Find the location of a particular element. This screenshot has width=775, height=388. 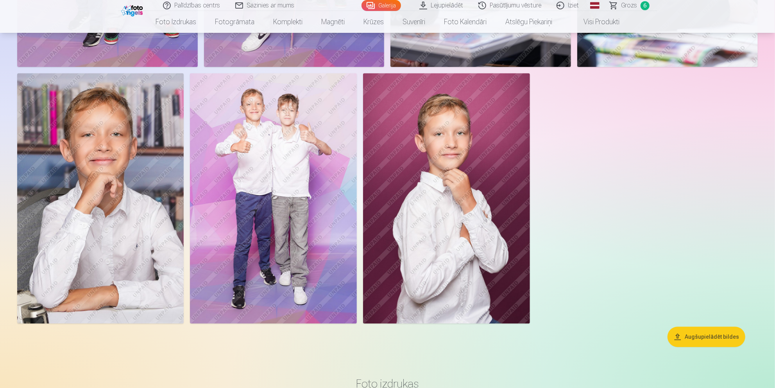

img: /fa1 is located at coordinates (133, 10).